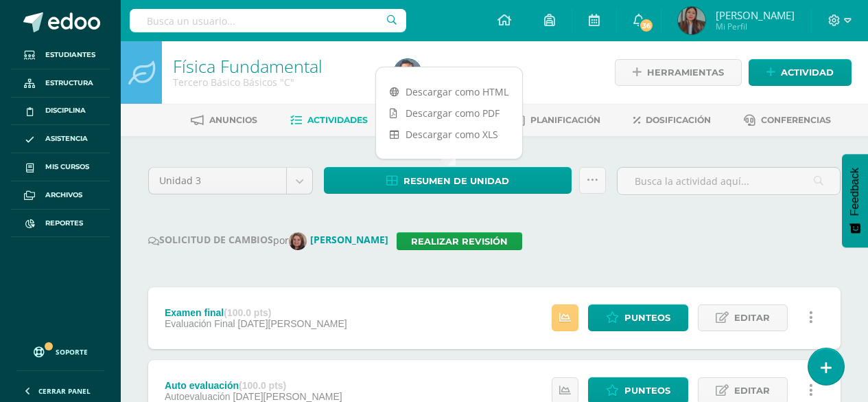  Describe the element at coordinates (449, 113) in the screenshot. I see `a: Descargar como PDF` at that location.